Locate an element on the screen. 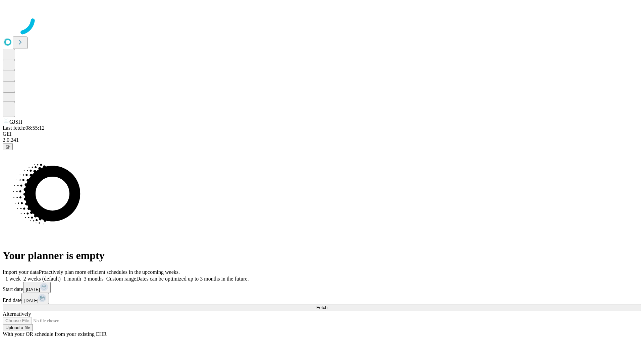 The image size is (644, 362). span: 2 weeks (default) is located at coordinates (42, 279).